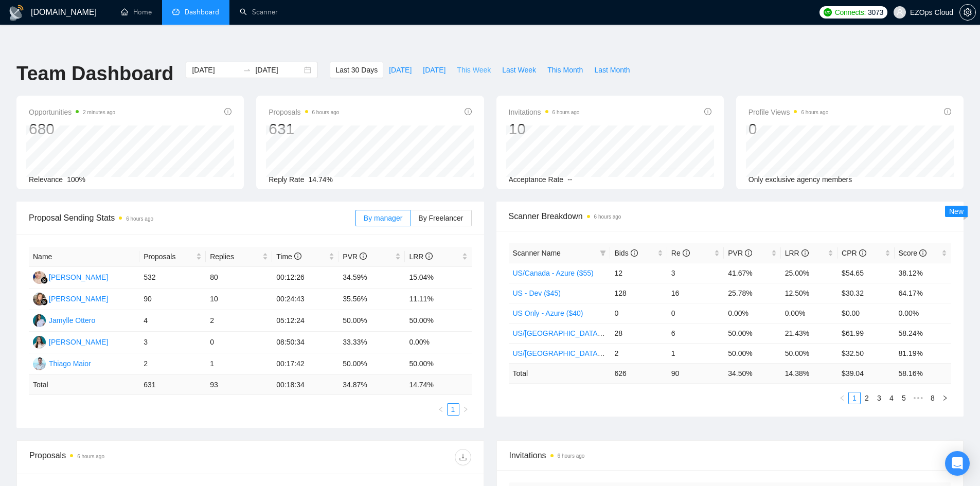  I want to click on td: $ 39.04, so click(866, 372).